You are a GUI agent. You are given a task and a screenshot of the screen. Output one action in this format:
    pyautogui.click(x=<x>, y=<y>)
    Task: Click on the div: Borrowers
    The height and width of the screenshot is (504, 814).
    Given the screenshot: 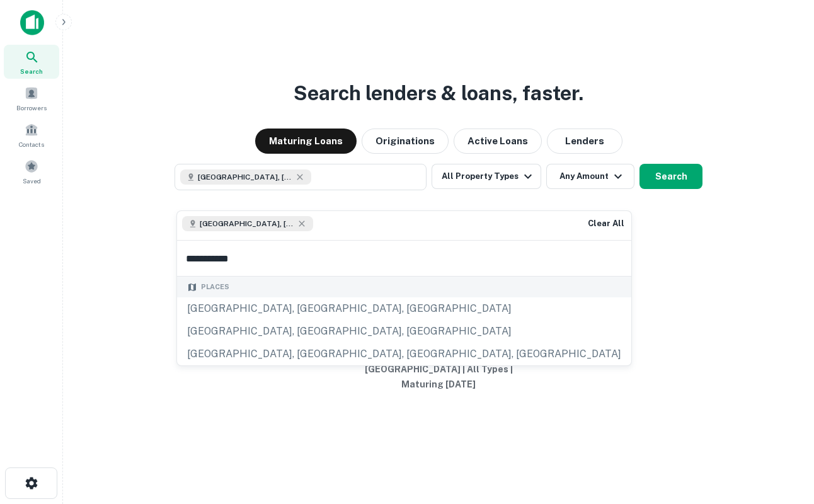 What is the action you would take?
    pyautogui.click(x=32, y=98)
    